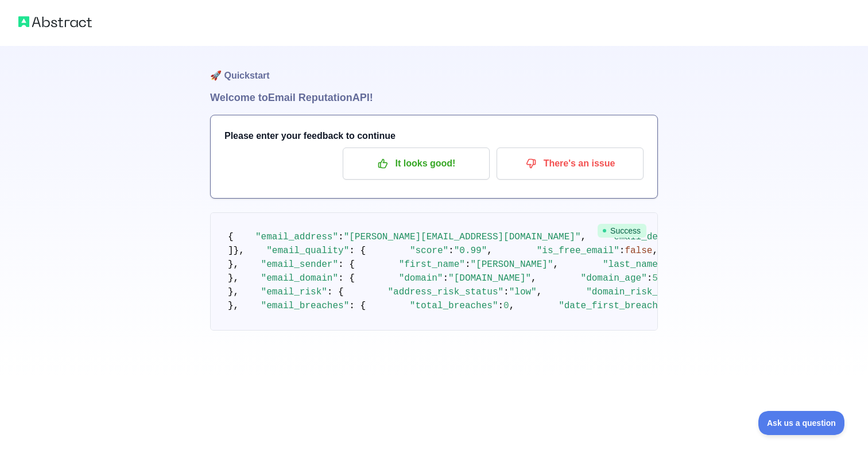  What do you see at coordinates (507, 306) in the screenshot?
I see `span: 0` at bounding box center [507, 306].